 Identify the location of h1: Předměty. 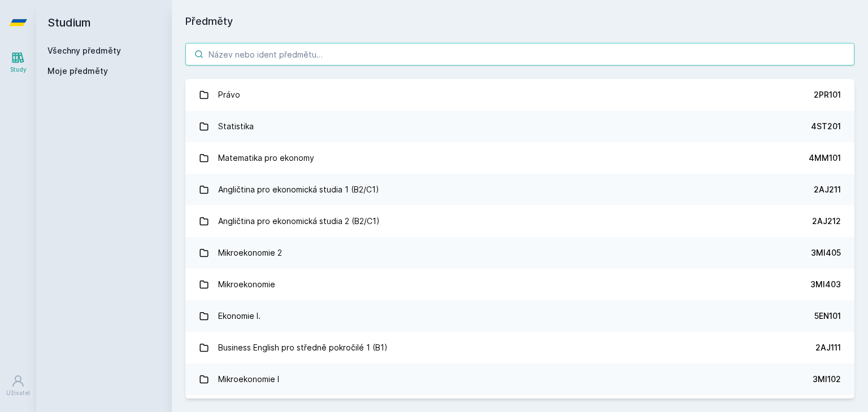
(520, 22).